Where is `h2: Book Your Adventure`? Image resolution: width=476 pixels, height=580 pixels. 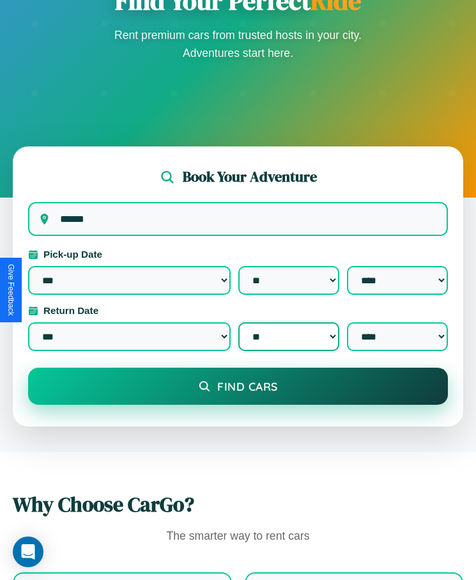
h2: Book Your Adventure is located at coordinates (250, 176).